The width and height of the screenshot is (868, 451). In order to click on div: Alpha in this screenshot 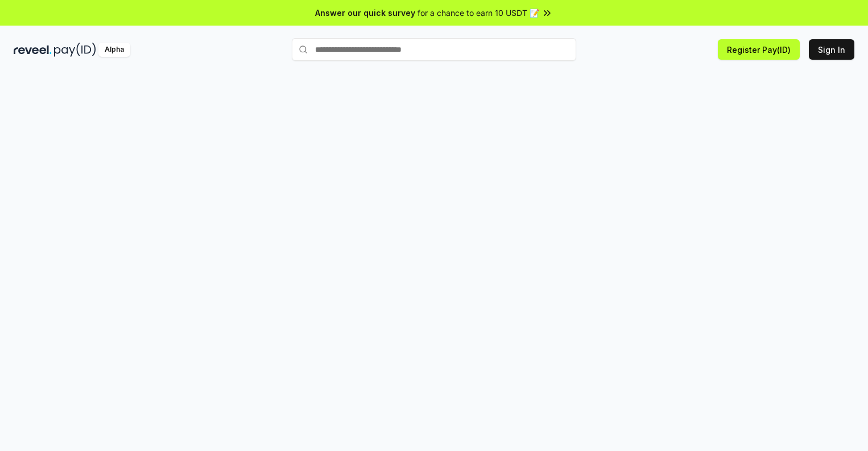, I will do `click(115, 49)`.